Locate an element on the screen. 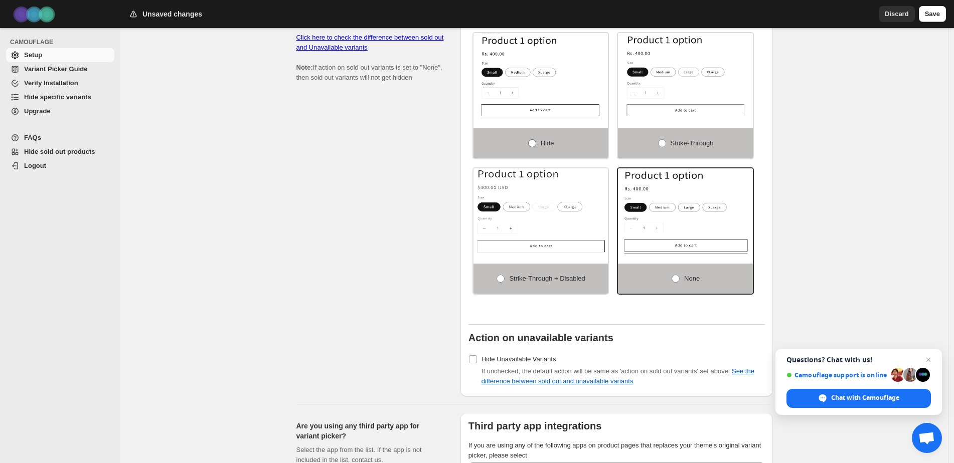 This screenshot has height=463, width=954. a: Upgrade is located at coordinates (60, 111).